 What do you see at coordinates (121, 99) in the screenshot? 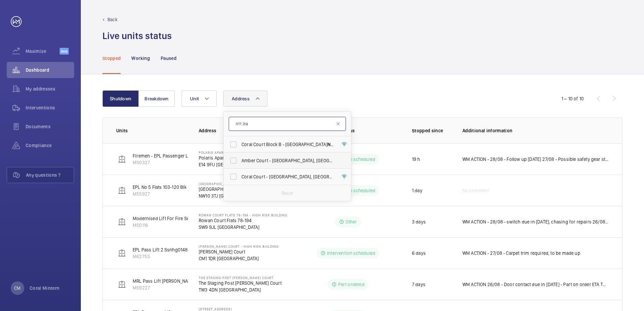
I see `button: Shutdown` at bounding box center [121, 99].